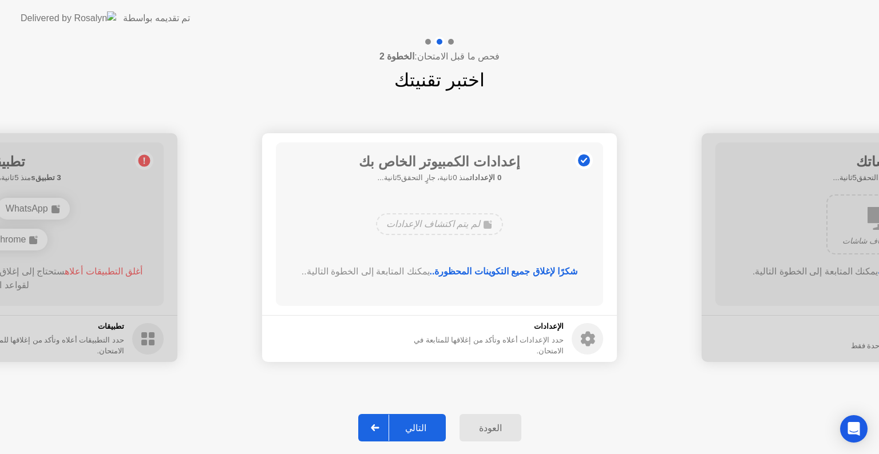 The height and width of the screenshot is (454, 879). Describe the element at coordinates (491, 428) in the screenshot. I see `div: العودة` at that location.